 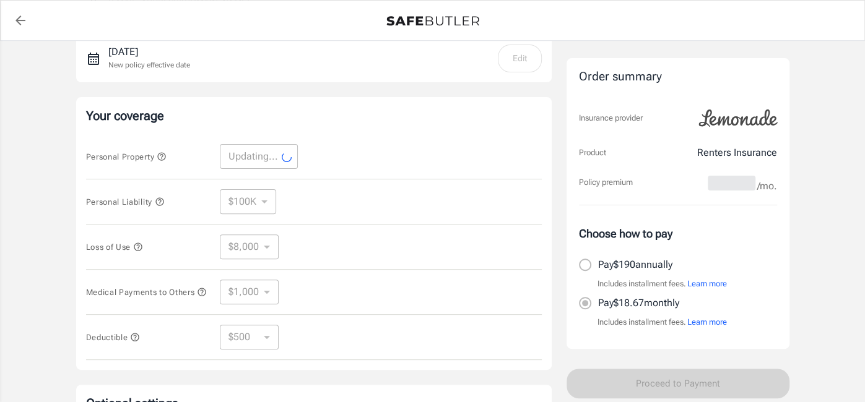 I want to click on p: Renters Insurance, so click(x=737, y=153).